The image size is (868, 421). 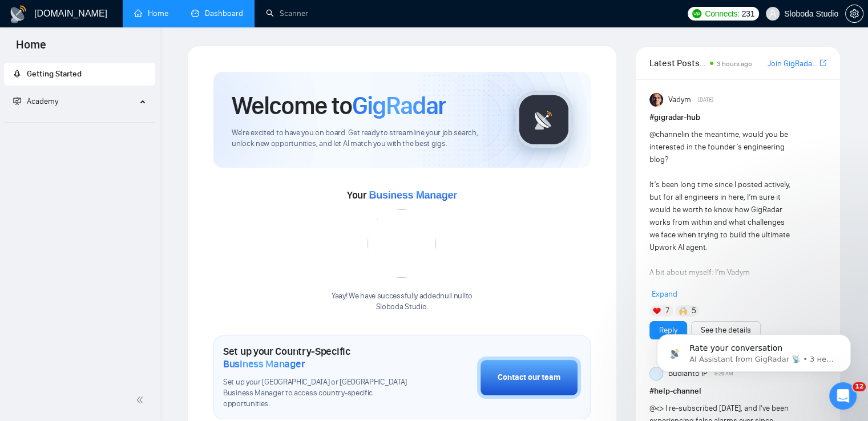 I want to click on span: Connects:, so click(x=722, y=13).